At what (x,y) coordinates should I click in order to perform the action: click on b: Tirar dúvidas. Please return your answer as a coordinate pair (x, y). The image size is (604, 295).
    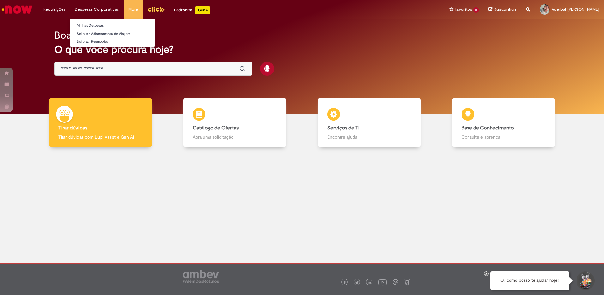
    Looking at the image, I should click on (73, 128).